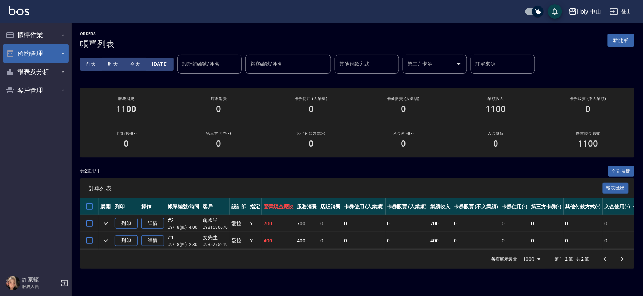 The image size is (643, 296). Describe the element at coordinates (113, 64) in the screenshot. I see `button: 昨天` at that location.